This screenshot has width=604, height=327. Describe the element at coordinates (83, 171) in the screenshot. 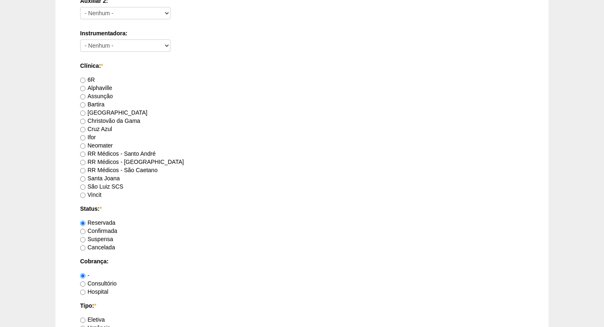

I see `input: RR Médicos - São Caetano` at that location.